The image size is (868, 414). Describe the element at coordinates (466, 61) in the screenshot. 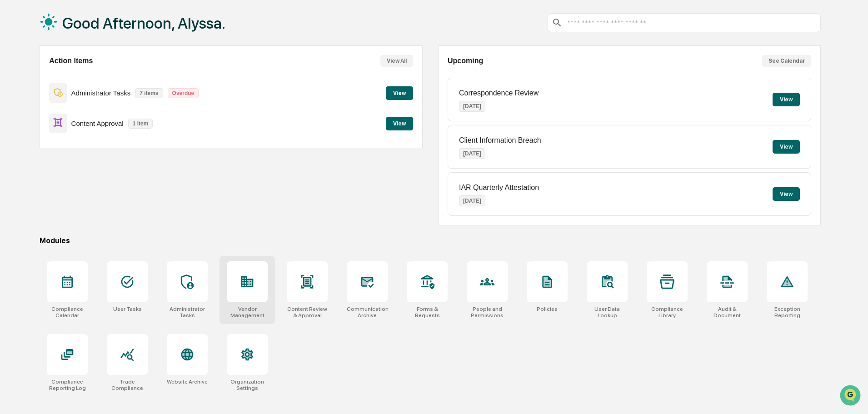

I see `h2: Upcoming` at that location.